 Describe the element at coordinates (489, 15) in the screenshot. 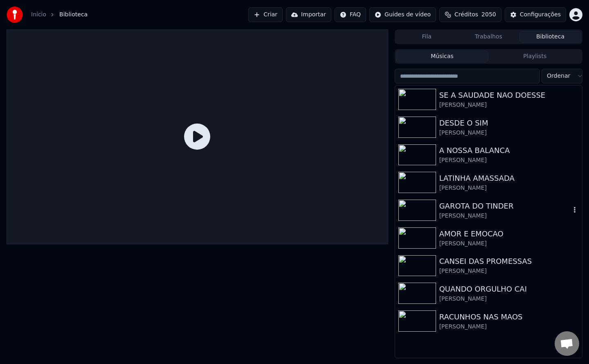

I see `span: 2050` at that location.